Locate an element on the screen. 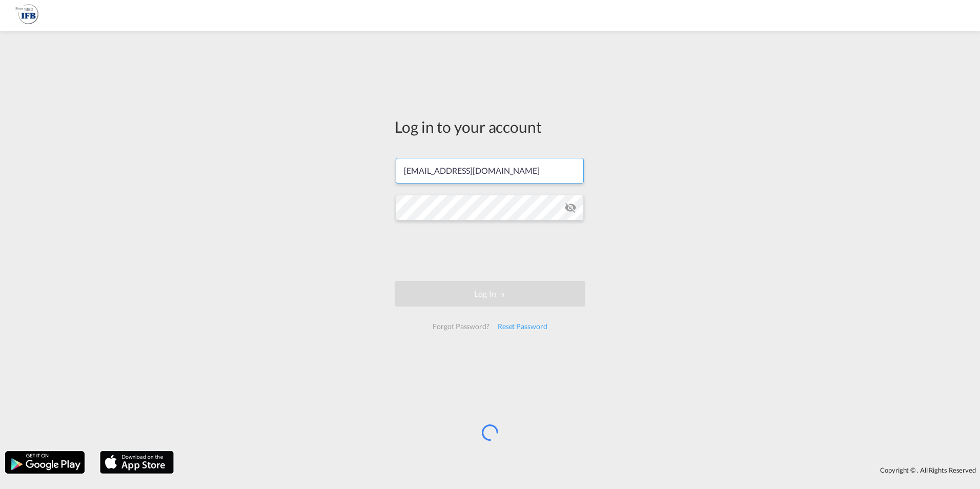  div: Copyright © . All Rights Reserved is located at coordinates (580, 470).